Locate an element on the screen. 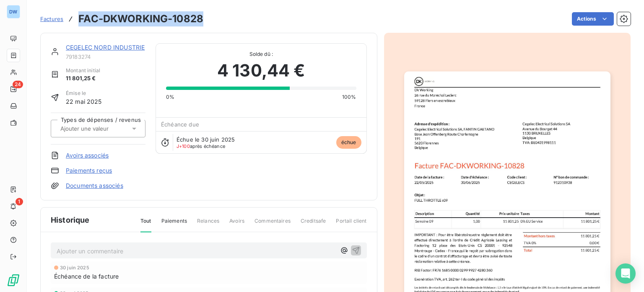  span: 24 is located at coordinates (18, 84).